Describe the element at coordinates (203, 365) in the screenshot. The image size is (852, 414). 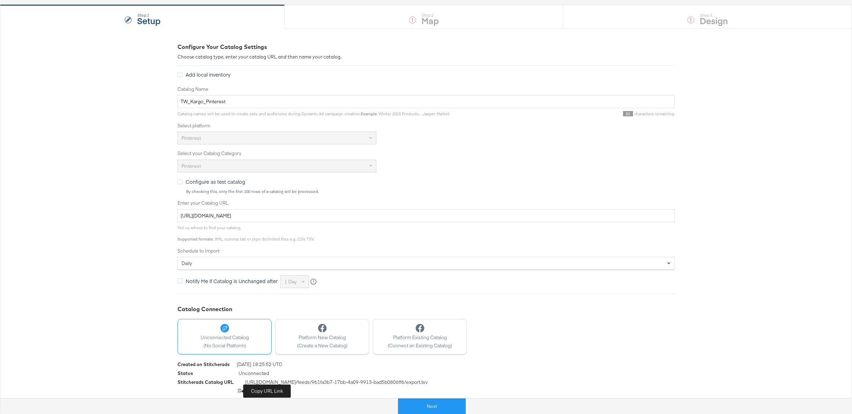
I see `div: Created on Stitcherads` at that location.